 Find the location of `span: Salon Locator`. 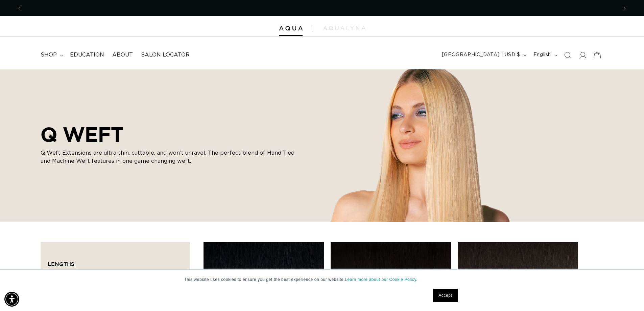

span: Salon Locator is located at coordinates (165, 54).